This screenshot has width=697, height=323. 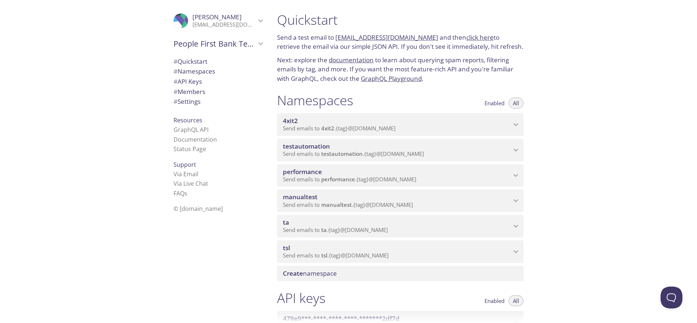 What do you see at coordinates (218, 44) in the screenshot?
I see `div: People First Bank Testing Services` at bounding box center [218, 44].